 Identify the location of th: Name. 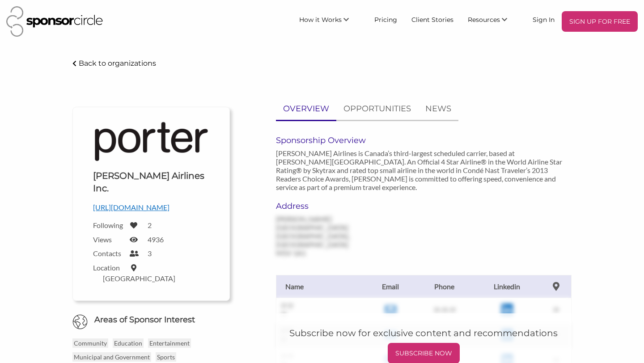
(321, 286).